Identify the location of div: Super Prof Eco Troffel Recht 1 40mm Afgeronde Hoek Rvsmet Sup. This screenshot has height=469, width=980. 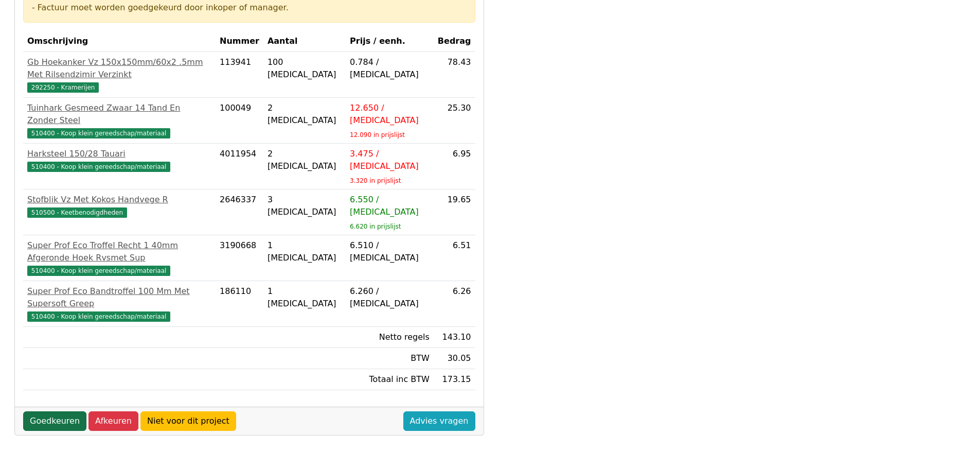
(119, 251).